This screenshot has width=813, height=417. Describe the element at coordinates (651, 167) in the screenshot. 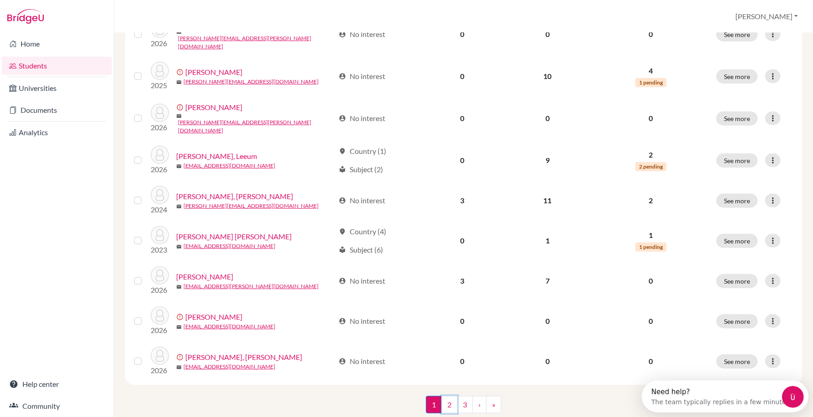

I see `span: 2 pending` at that location.